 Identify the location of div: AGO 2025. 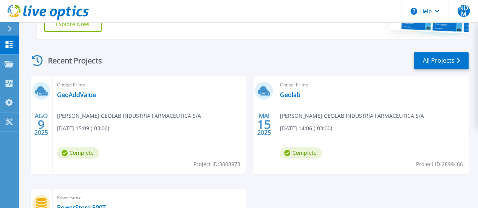
(41, 124).